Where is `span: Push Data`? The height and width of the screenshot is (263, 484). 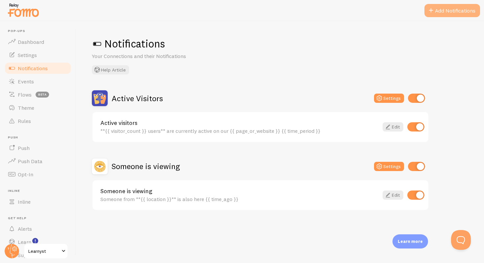
span: Push Data is located at coordinates (30, 161).